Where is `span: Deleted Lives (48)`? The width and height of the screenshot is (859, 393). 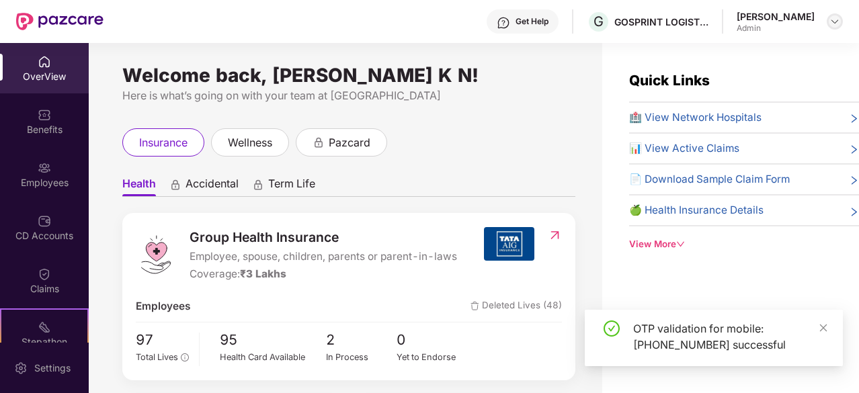
span: Deleted Lives (48) is located at coordinates (516, 306).